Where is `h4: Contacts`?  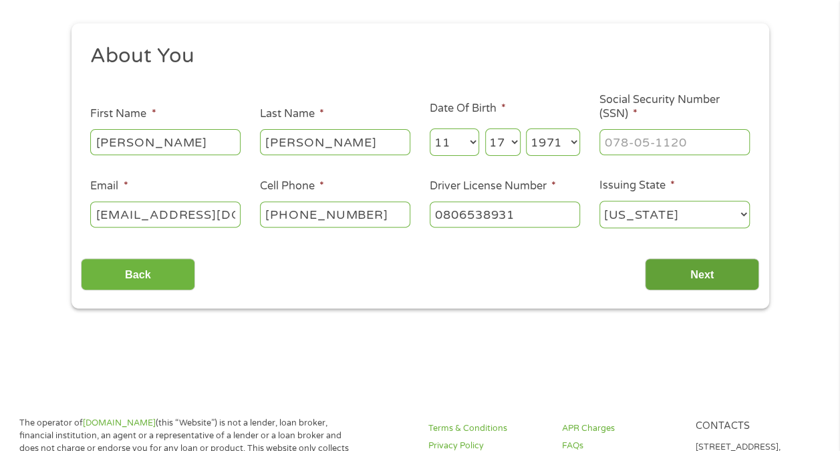 h4: Contacts is located at coordinates (754, 426).